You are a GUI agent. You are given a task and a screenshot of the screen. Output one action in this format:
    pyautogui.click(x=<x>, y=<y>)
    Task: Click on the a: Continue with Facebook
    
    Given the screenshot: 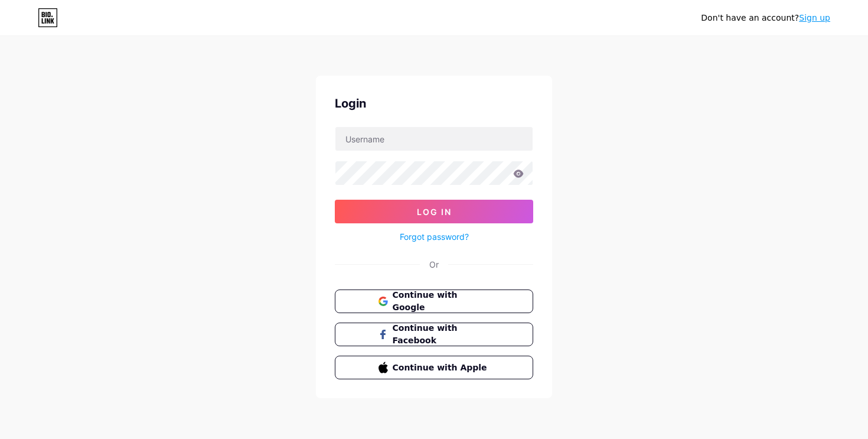 What is the action you would take?
    pyautogui.click(x=434, y=335)
    